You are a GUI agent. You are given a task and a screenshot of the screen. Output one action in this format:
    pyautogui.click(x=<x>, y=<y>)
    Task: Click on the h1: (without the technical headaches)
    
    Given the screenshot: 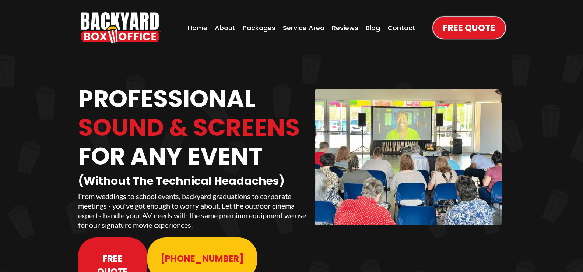 What is the action you would take?
    pyautogui.click(x=193, y=181)
    